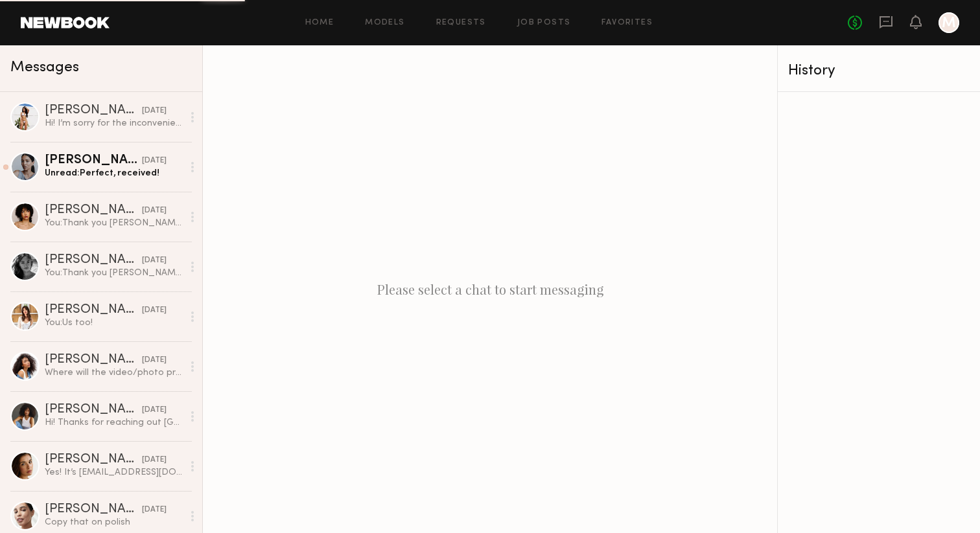  Describe the element at coordinates (320, 22) in the screenshot. I see `a: Home` at that location.